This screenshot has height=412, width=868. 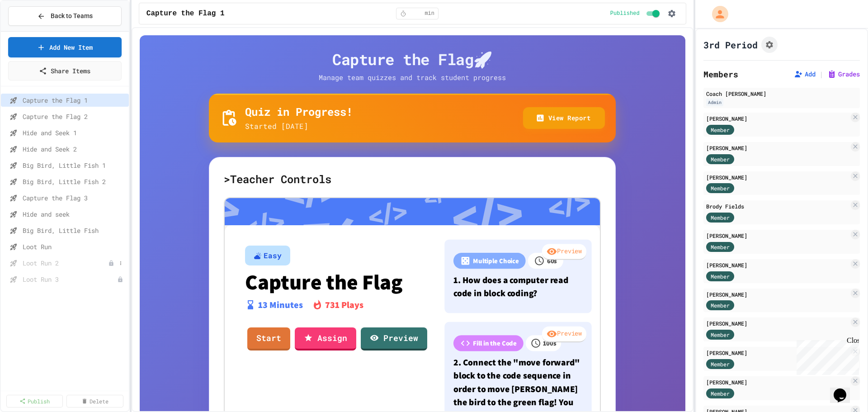 I want to click on span: Published, so click(x=624, y=14).